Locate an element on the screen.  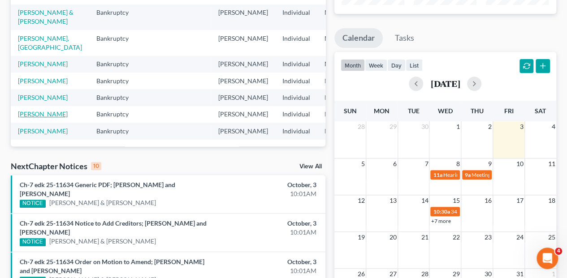
span: Mon is located at coordinates (381, 111).